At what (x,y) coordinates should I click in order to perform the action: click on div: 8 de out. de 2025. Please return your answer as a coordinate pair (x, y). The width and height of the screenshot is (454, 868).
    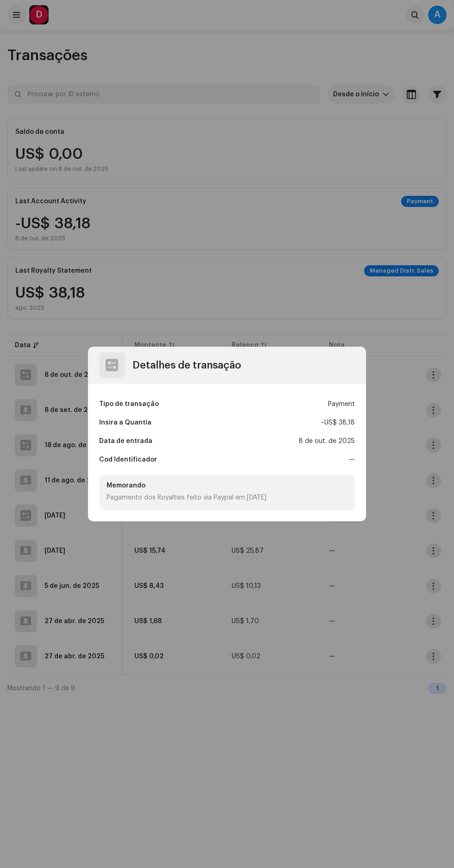
    Looking at the image, I should click on (327, 441).